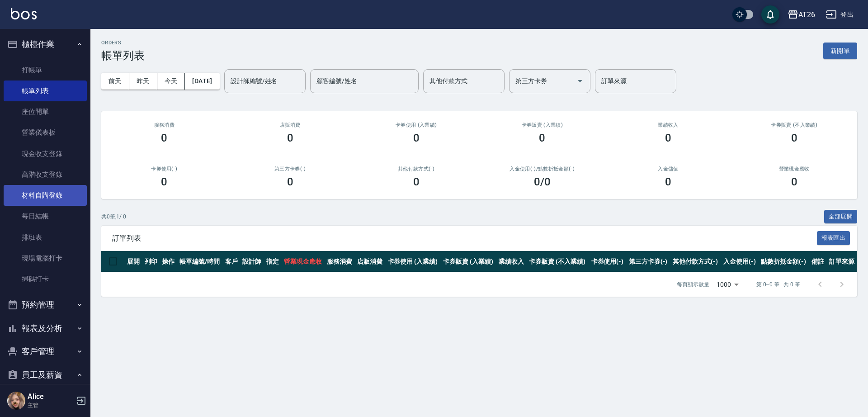  Describe the element at coordinates (833, 238) in the screenshot. I see `a: 報表匯出` at that location.